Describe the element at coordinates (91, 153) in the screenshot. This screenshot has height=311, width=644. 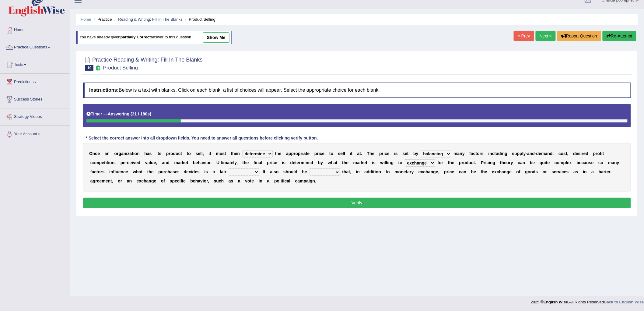
I see `b: O` at that location.